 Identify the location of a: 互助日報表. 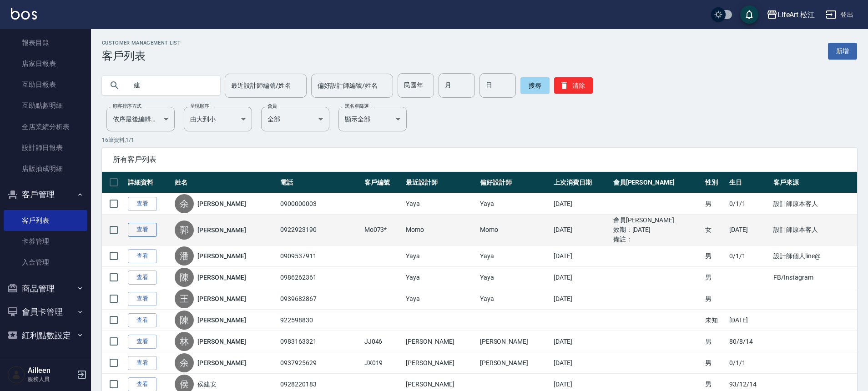
(45, 84).